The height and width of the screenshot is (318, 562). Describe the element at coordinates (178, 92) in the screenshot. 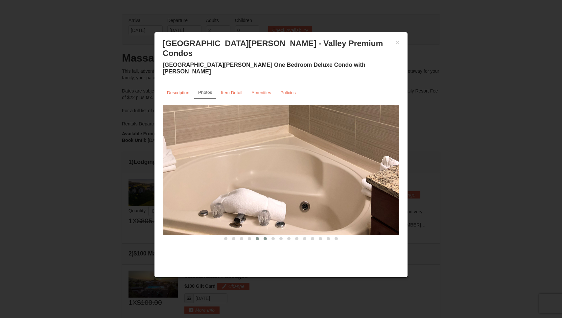

I see `a: Description` at that location.